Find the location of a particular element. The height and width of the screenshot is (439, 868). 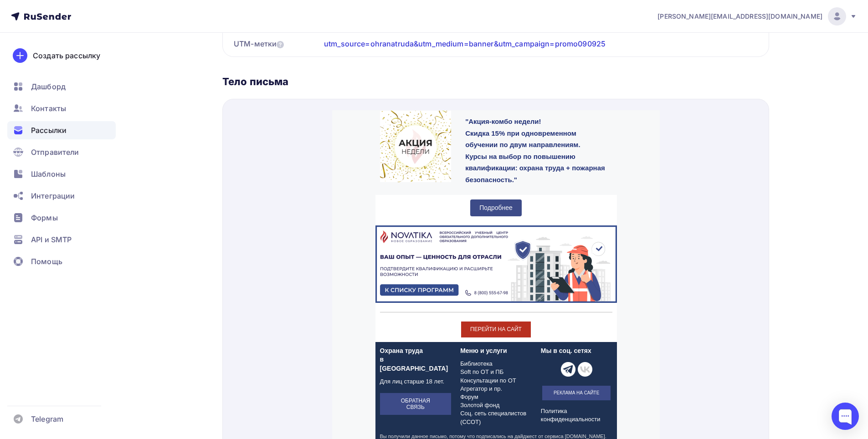

a: Форум is located at coordinates (137, 287).